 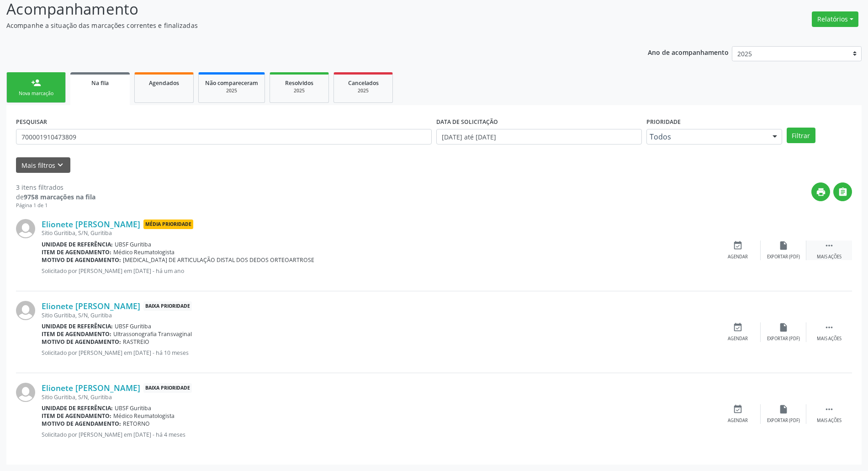 I want to click on div: person_add, so click(x=37, y=83).